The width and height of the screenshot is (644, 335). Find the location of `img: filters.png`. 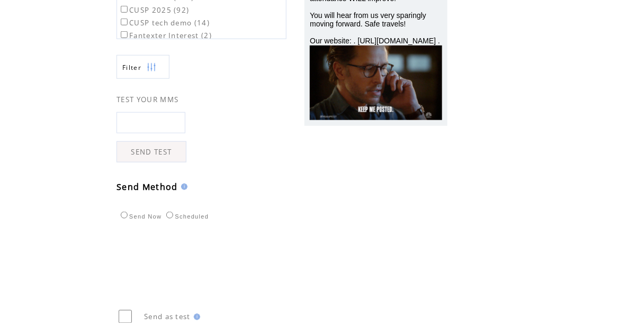

img: filters.png is located at coordinates (152, 67).